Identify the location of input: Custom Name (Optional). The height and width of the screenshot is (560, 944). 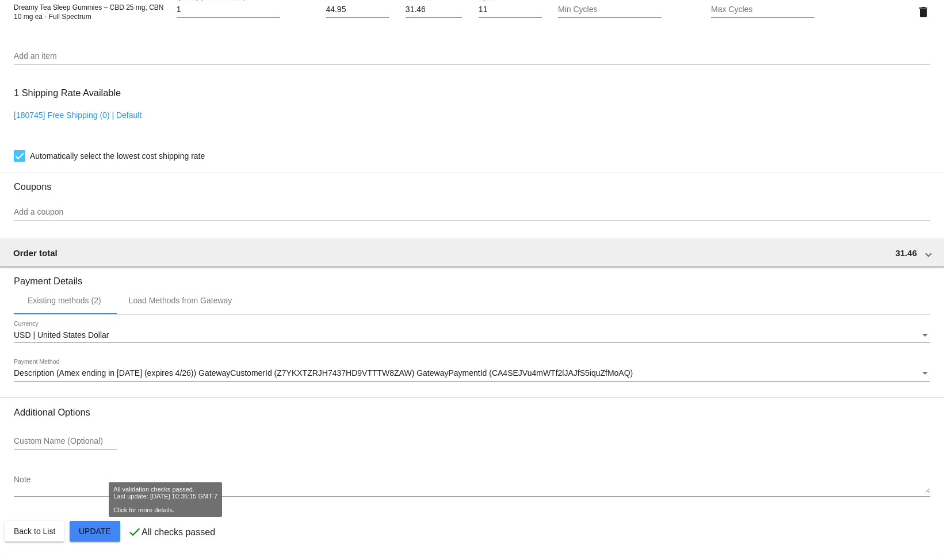
(66, 441).